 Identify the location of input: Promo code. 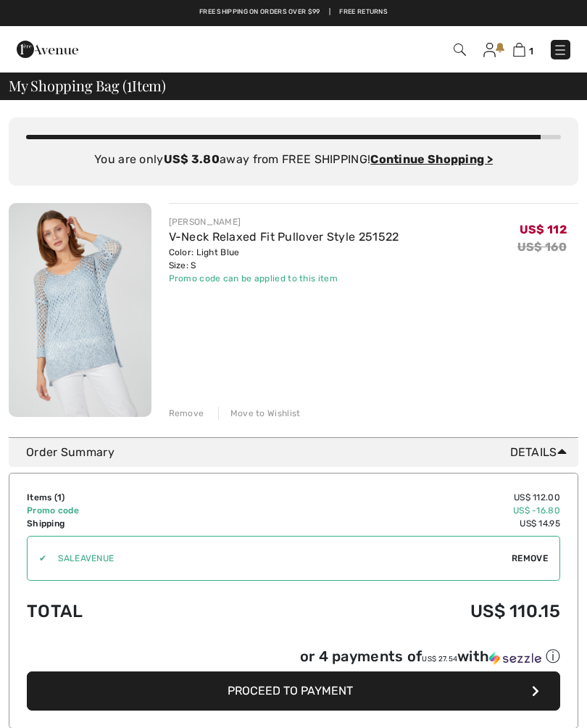
(279, 558).